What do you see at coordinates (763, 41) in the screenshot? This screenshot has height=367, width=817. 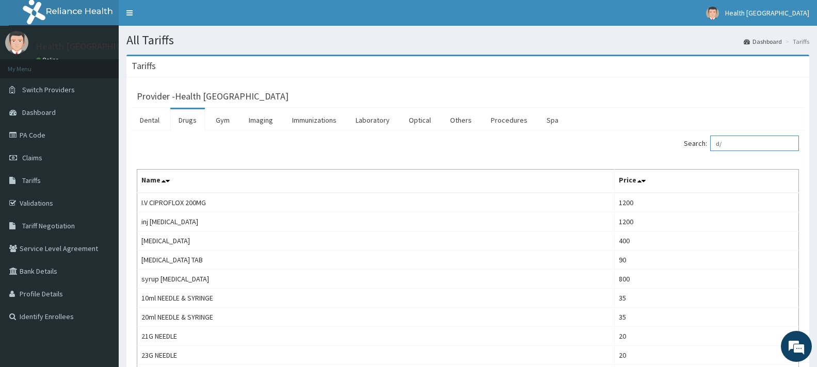 I see `a: Dashboard` at bounding box center [763, 41].